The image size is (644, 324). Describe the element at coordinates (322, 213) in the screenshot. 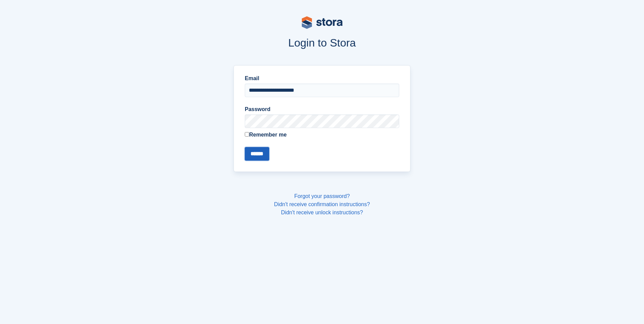

I see `a: Didn't receive unlock instructions?` at that location.